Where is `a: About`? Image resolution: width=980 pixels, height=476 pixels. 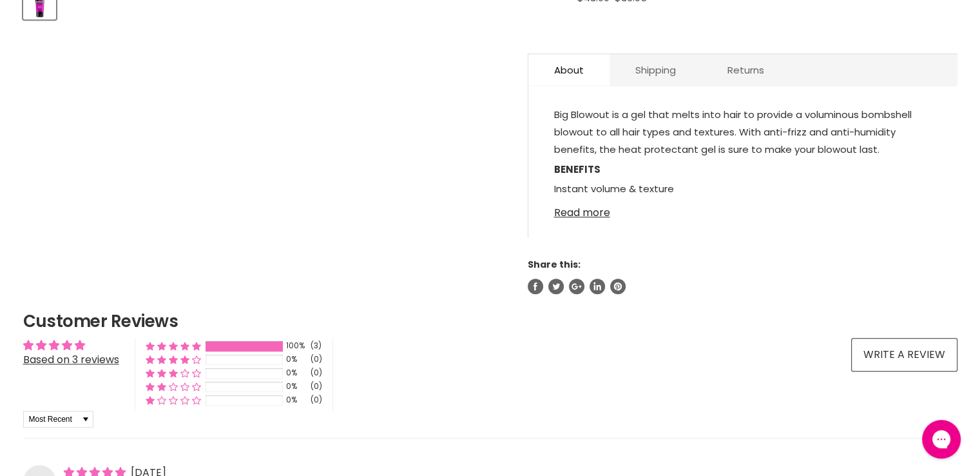
a: About is located at coordinates (569, 70).